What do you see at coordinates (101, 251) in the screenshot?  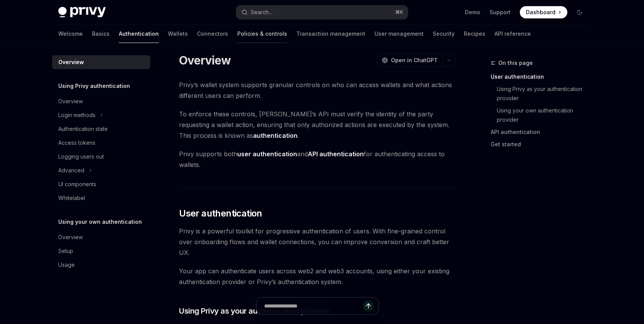 I see `a: Setup` at bounding box center [101, 251].